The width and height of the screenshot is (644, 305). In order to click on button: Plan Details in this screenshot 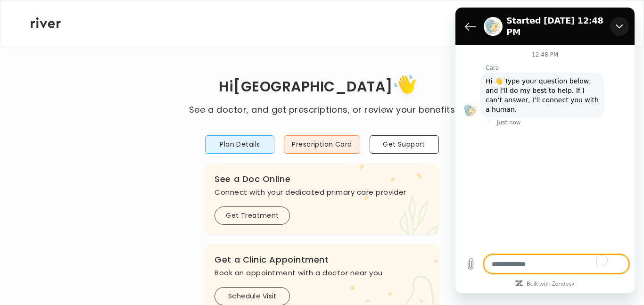, I will do `click(239, 144)`.